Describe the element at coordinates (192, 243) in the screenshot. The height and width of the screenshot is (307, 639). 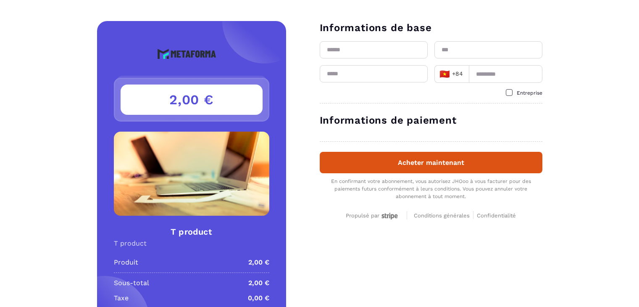
I see `p: T product` at that location.